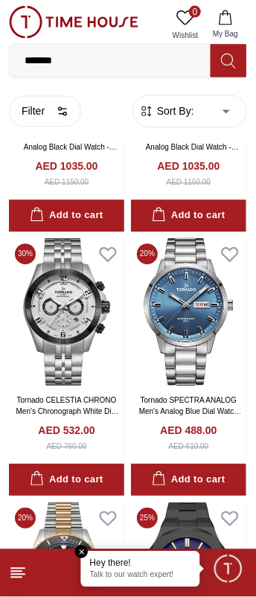 The height and width of the screenshot is (597, 256). I want to click on button: Filter, so click(45, 112).